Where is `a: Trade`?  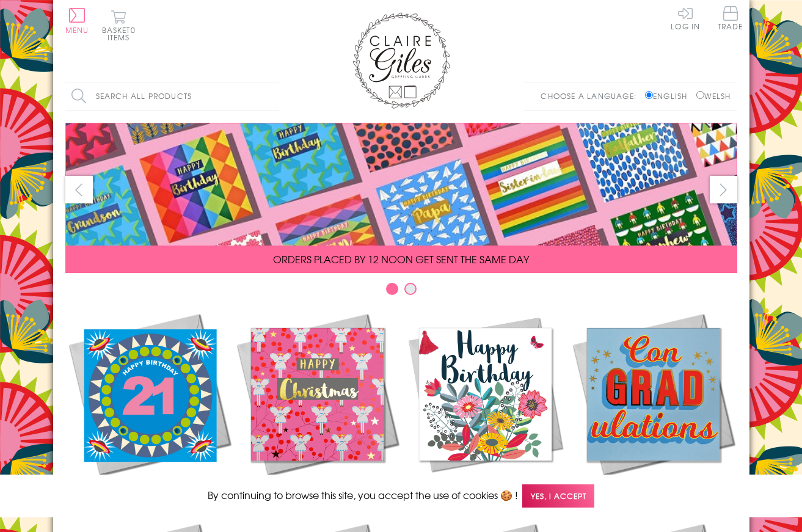
a: Trade is located at coordinates (731, 19).